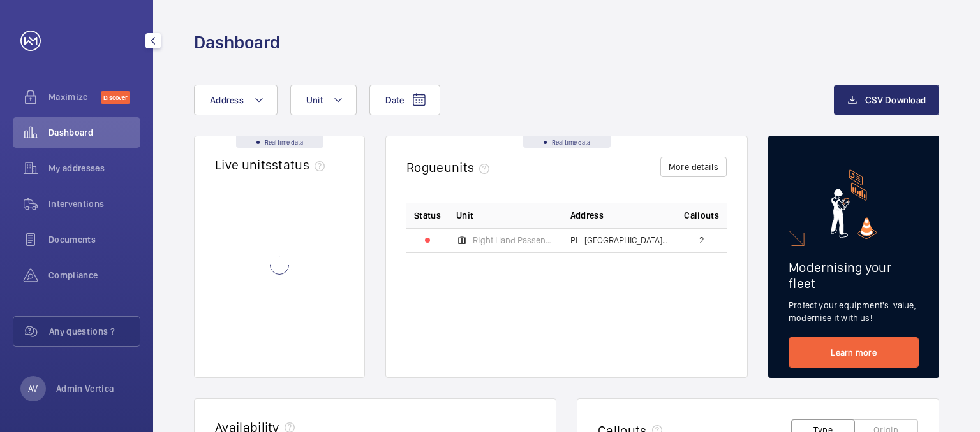 This screenshot has width=980, height=432. I want to click on button: CSV Download, so click(886, 100).